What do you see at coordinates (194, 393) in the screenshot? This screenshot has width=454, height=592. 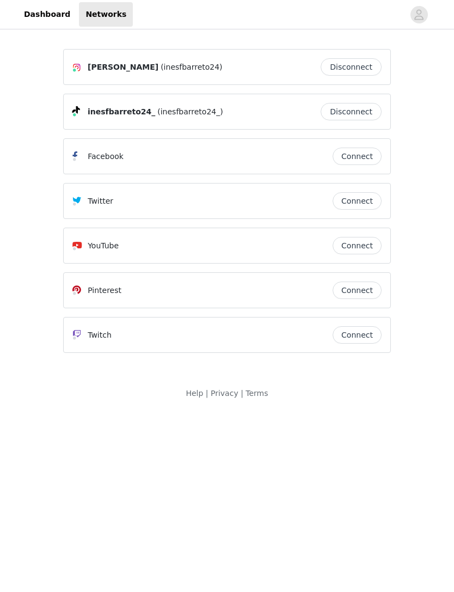 I see `a: Help` at bounding box center [194, 393].